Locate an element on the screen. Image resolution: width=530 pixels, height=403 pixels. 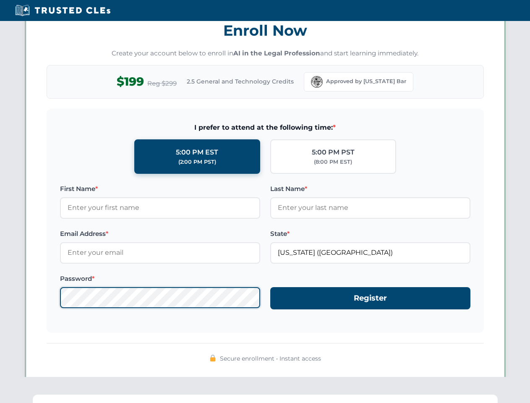
p: Create your account below to enroll in and start learning immediately. is located at coordinates (265, 53).